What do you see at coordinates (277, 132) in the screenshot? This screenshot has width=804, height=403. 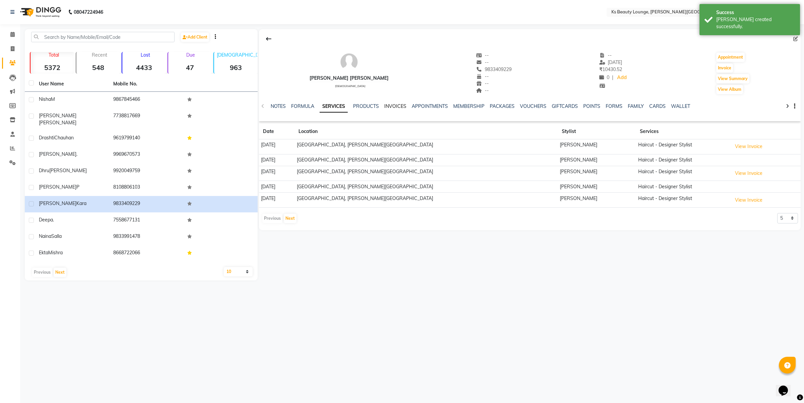 I see `th: Date` at bounding box center [277, 132].